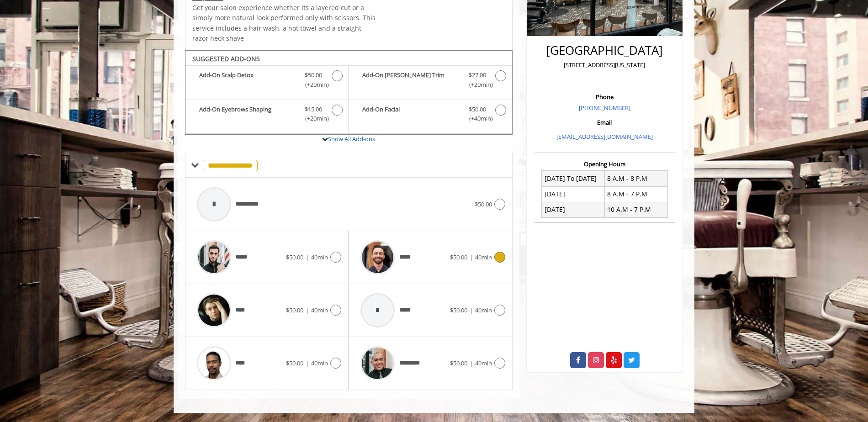 The height and width of the screenshot is (422, 868). I want to click on label: Add-On Eyebrows Shaping, so click(267, 115).